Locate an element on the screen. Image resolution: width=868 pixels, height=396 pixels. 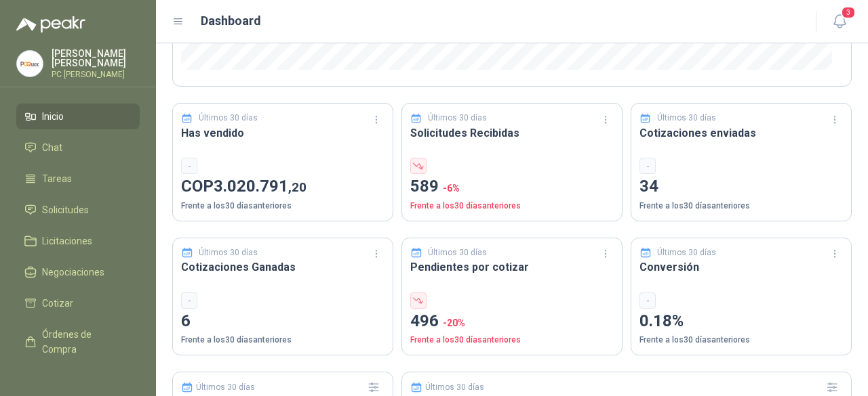
a: Solicitudes is located at coordinates (78, 210).